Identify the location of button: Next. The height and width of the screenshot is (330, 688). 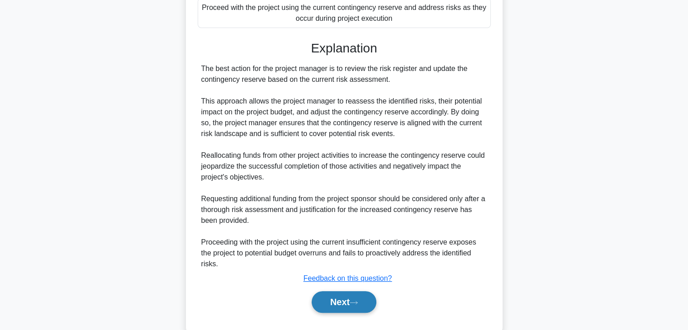
(344, 302).